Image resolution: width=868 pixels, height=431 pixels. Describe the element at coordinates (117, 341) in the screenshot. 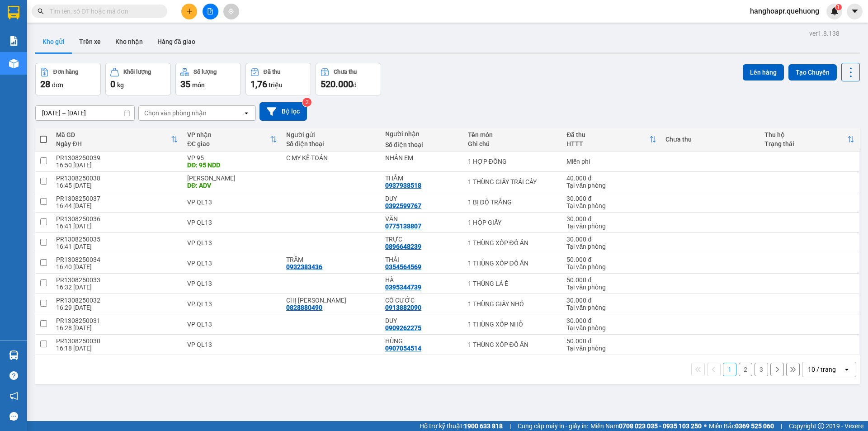

I see `div: PR1308250030` at that location.